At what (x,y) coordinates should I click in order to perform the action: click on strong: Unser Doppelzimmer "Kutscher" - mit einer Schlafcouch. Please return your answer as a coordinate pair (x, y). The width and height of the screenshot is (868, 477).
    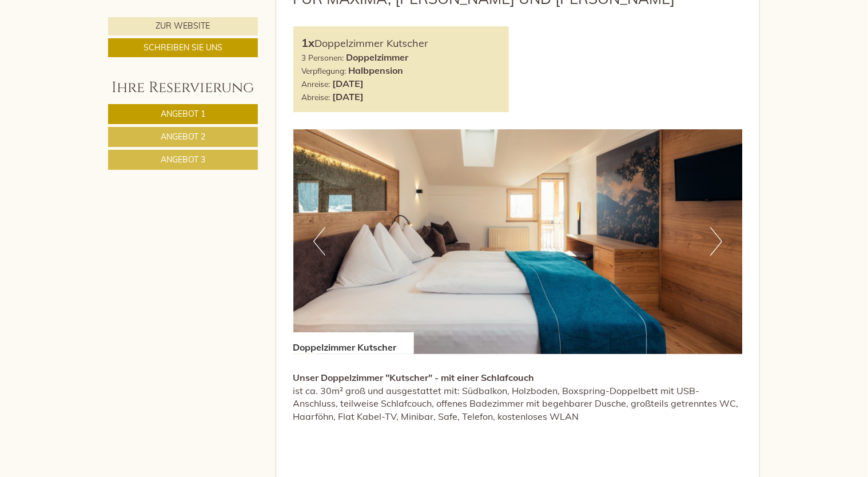
    Looking at the image, I should click on (414, 377).